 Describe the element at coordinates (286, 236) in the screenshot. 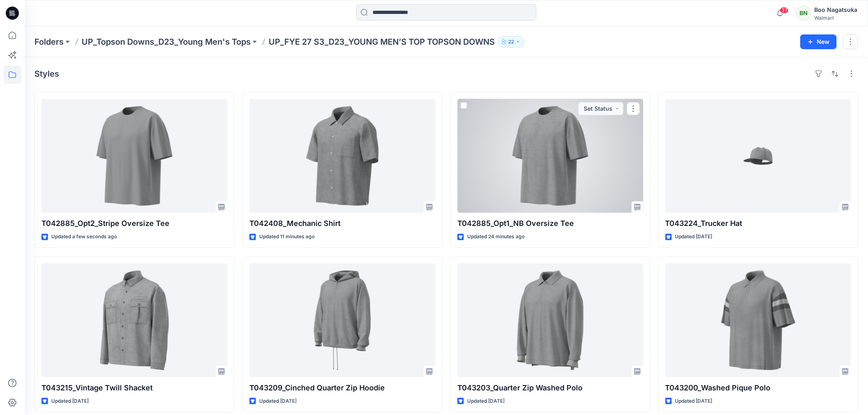

I see `p: Updated 11 minutes ago` at that location.